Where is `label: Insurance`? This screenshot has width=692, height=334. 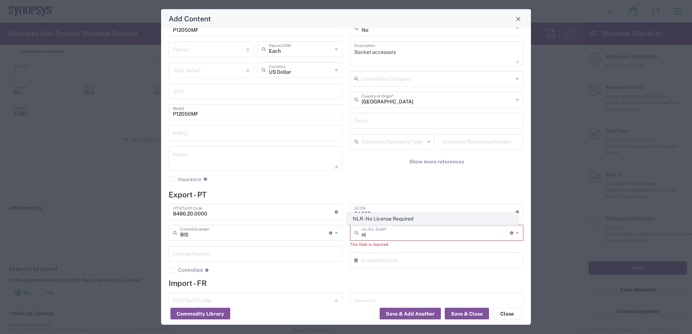
label: Insurance is located at coordinates (185, 179).